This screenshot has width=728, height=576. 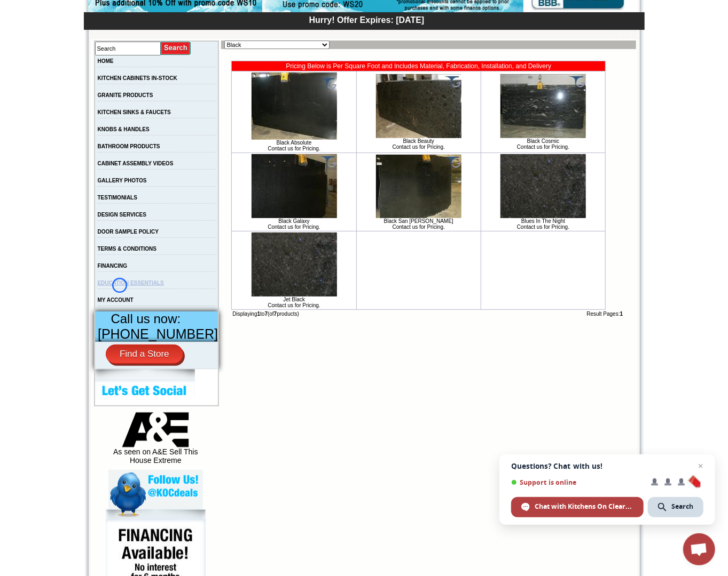 I want to click on td: Pricing Below is Per Square Foot and Includes Material, Fabrication, Installation, and Delivery, so click(x=418, y=66).